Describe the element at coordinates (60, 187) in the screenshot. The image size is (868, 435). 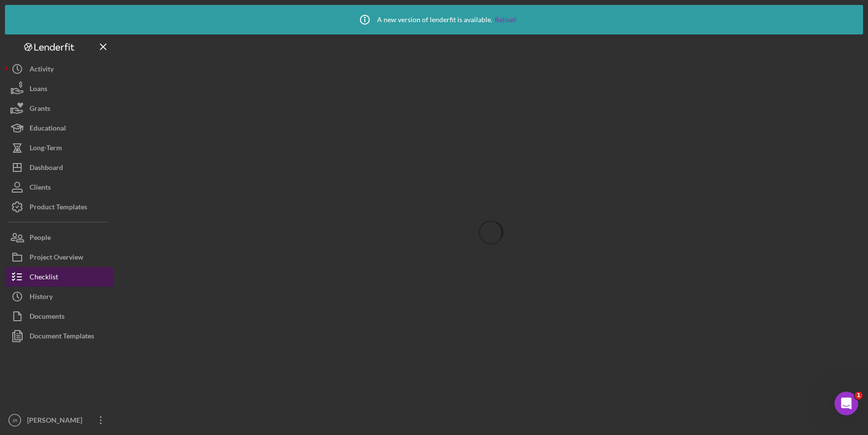
I see `button: Clients` at that location.